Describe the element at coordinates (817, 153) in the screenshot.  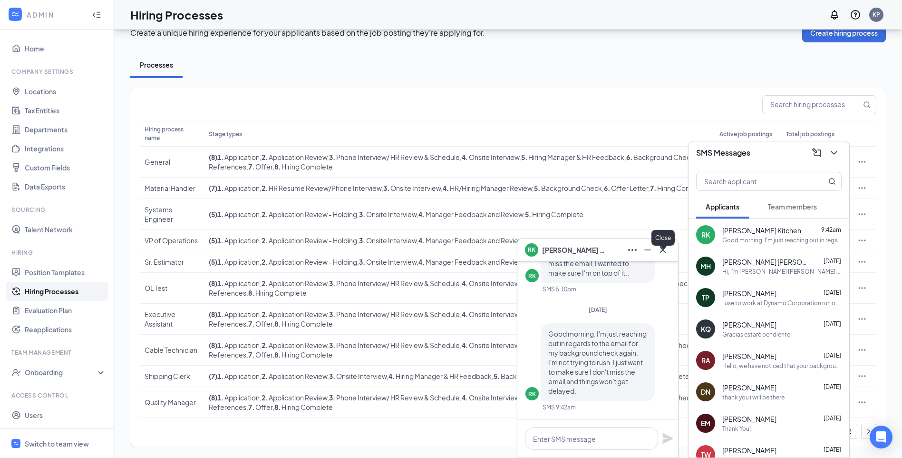
I see `button: ComposeMessage` at that location.